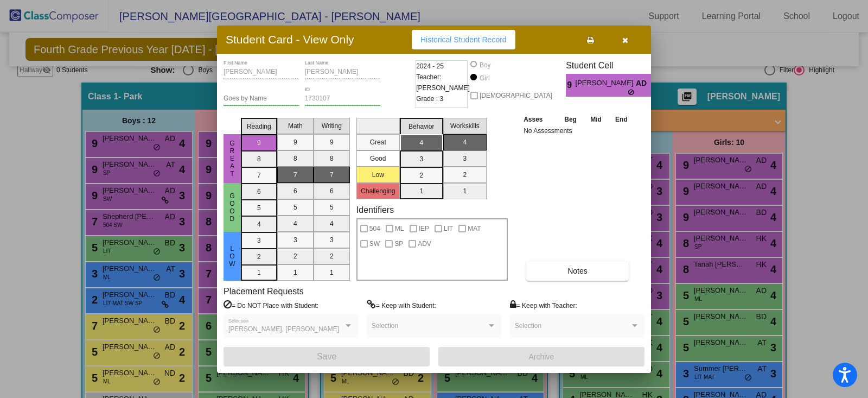  What do you see at coordinates (343, 99) in the screenshot?
I see `input: Enter ID` at bounding box center [343, 99].